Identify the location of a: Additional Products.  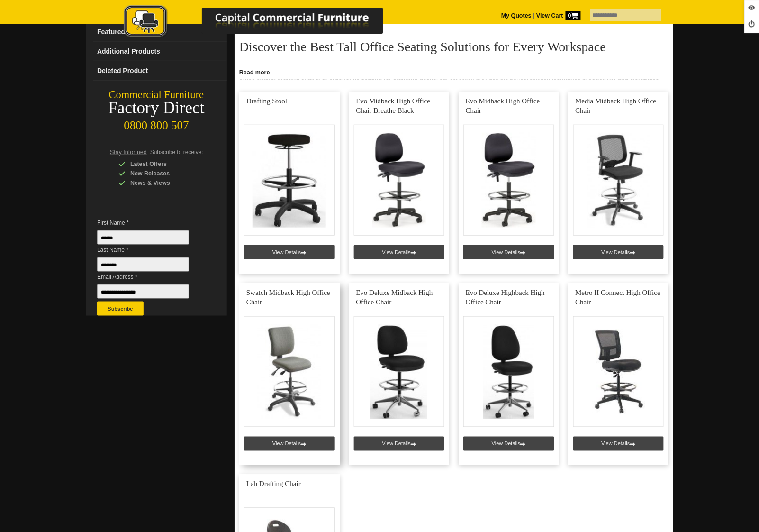
(160, 51).